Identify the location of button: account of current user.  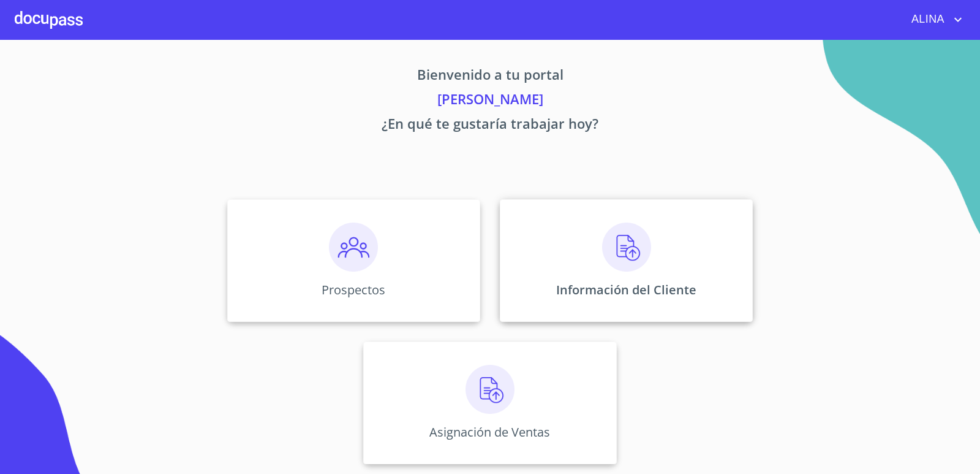
(934, 20).